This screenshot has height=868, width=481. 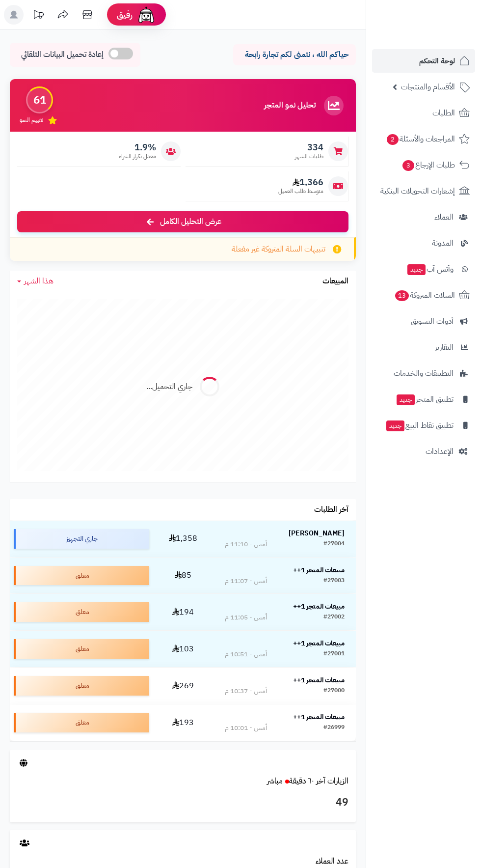 I want to click on a: تطبيق نقاط البيعجديد, so click(x=424, y=426).